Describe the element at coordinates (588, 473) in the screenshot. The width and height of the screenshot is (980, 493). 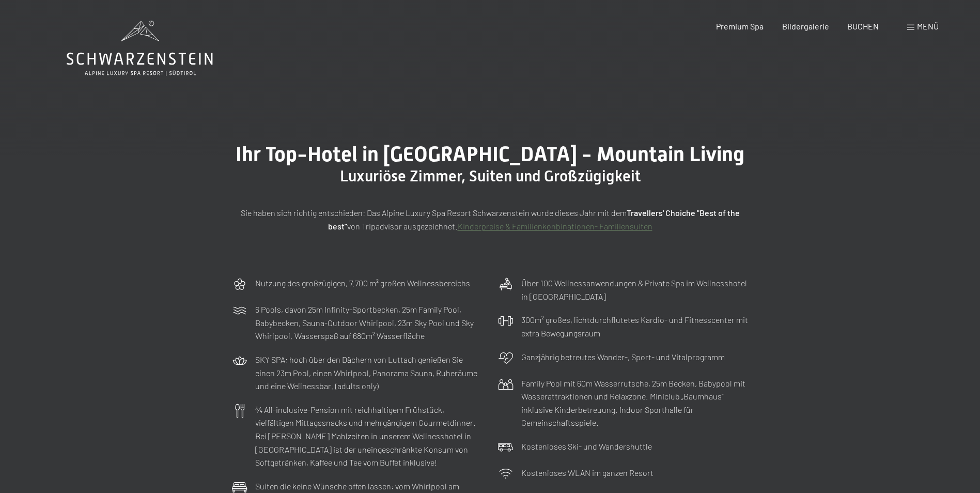
I see `p: Kostenloses WLAN im ganzen Resort` at that location.